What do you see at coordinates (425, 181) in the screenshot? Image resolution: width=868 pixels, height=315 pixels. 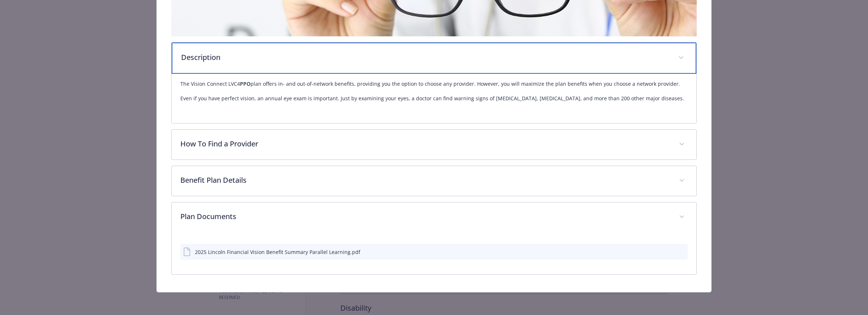 I see `p: Benefit Plan Details` at bounding box center [425, 181].